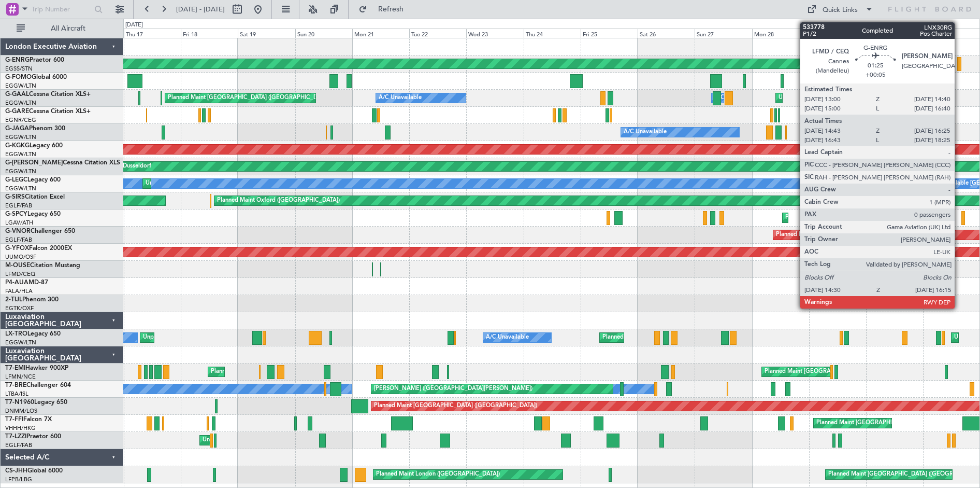  What do you see at coordinates (895, 33) in the screenshot?
I see `div: Wed 30` at bounding box center [895, 33].